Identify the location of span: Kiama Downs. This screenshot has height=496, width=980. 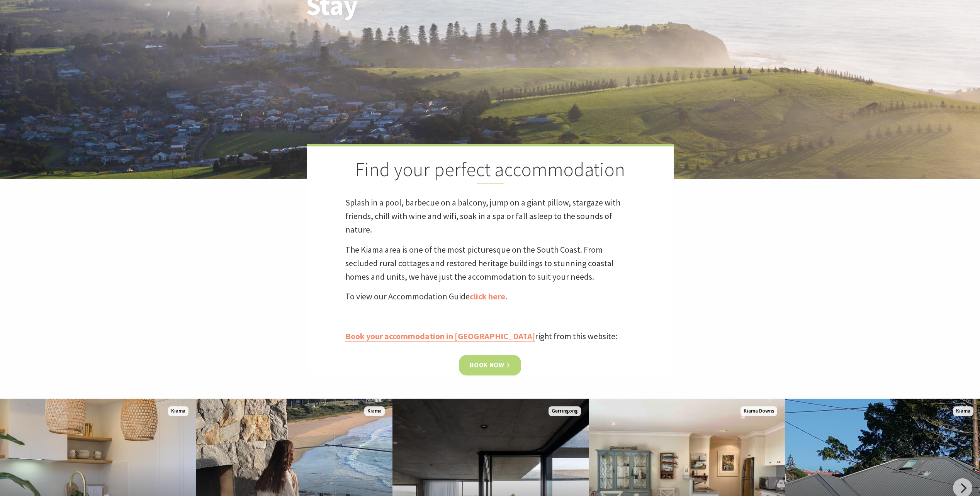
(758, 411).